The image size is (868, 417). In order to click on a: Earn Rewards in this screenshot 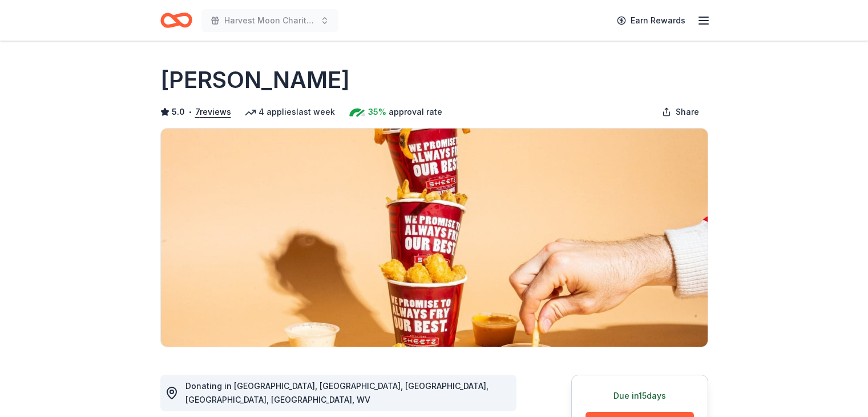, I will do `click(651, 21)`.